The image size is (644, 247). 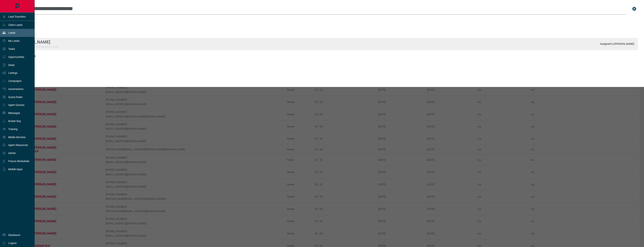 I want to click on h3: name matches, so click(x=326, y=19).